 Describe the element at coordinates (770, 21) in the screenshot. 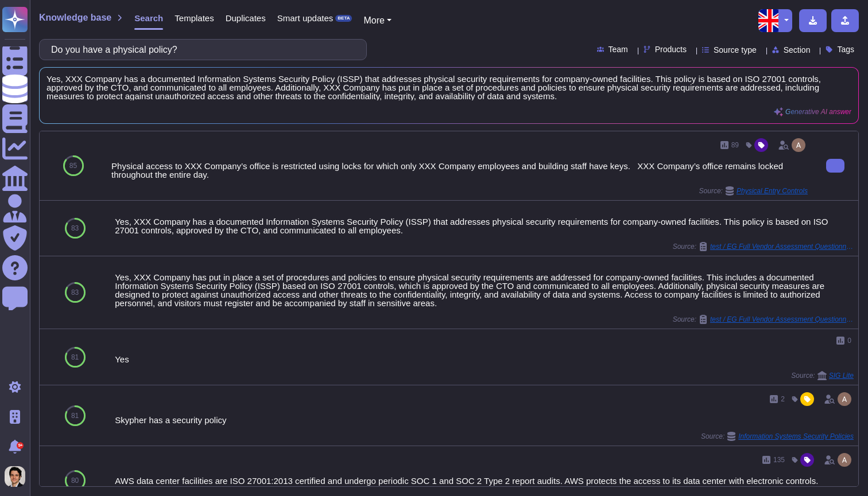

I see `img: en` at that location.